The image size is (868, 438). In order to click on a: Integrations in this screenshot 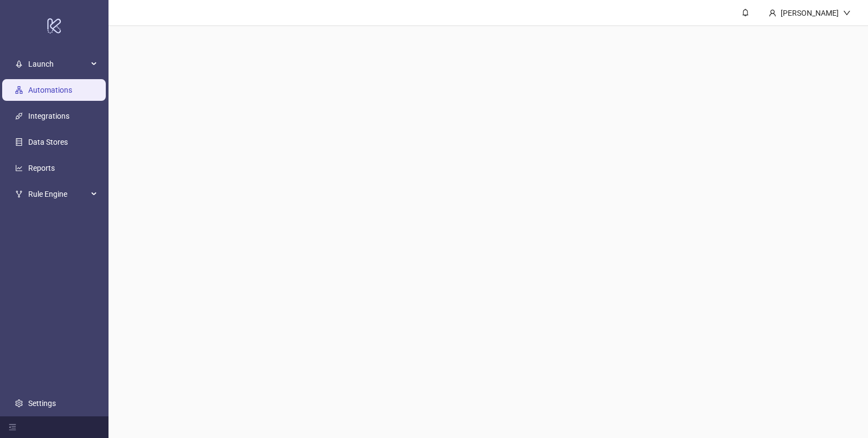, I will do `click(49, 116)`.